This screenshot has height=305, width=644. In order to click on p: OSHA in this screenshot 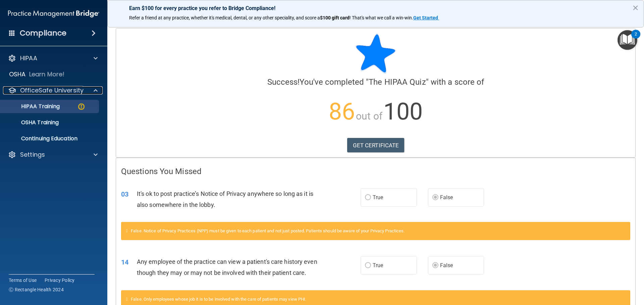, I will do `click(17, 75)`.